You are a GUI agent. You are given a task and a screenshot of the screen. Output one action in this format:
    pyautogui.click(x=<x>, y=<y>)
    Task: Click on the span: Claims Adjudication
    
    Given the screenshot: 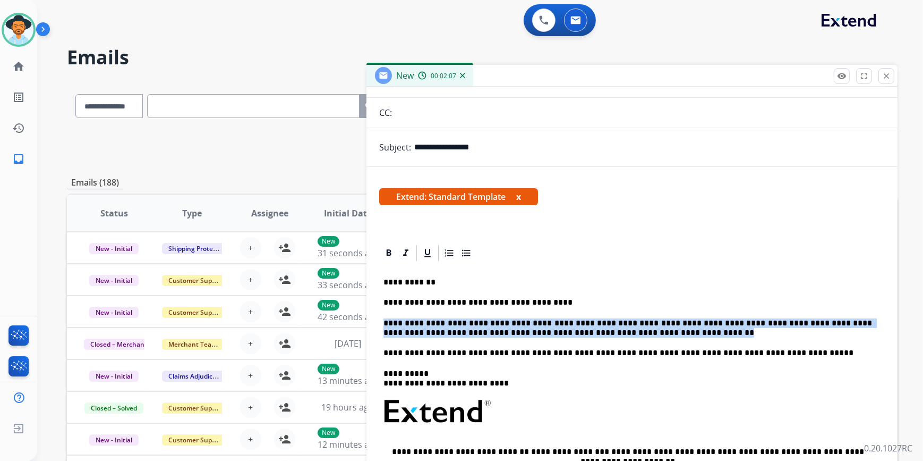 What is the action you would take?
    pyautogui.click(x=198, y=376)
    